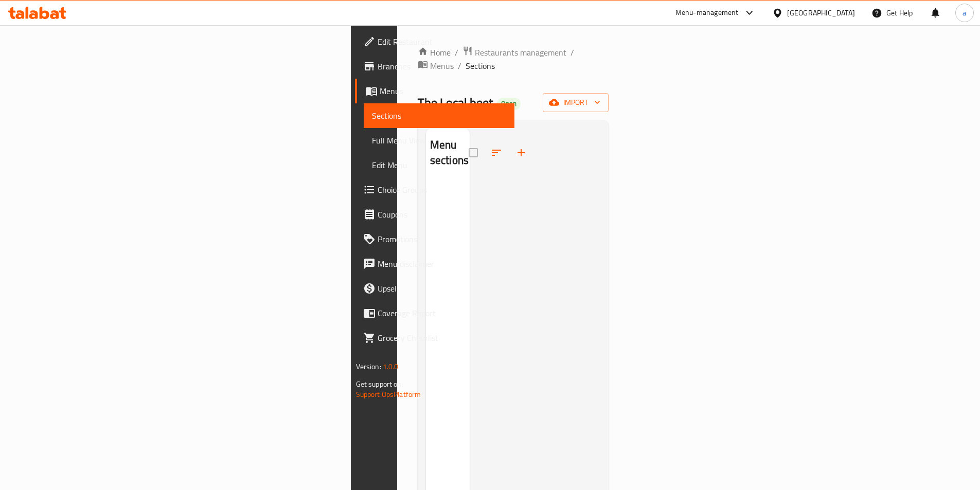  What do you see at coordinates (521, 152) in the screenshot?
I see `button: Add section` at bounding box center [521, 152].